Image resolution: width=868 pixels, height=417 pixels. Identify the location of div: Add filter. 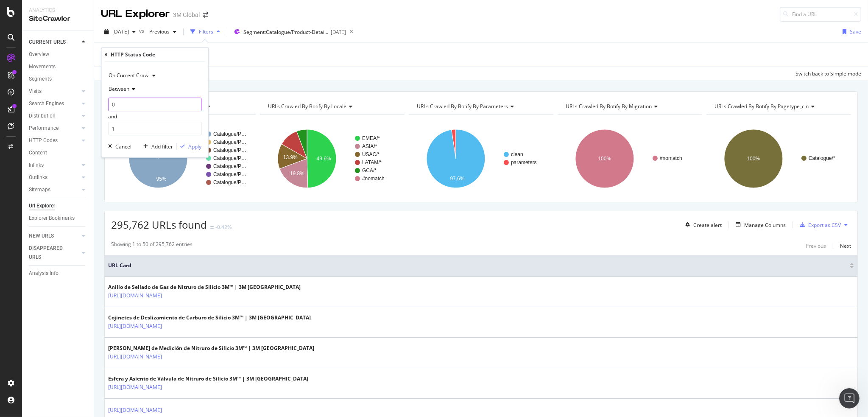
(162, 146).